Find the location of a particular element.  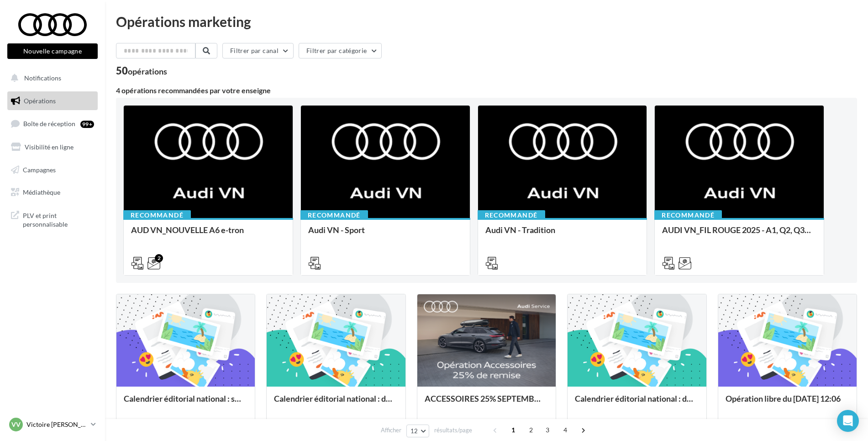

span: 1 is located at coordinates (514, 430).